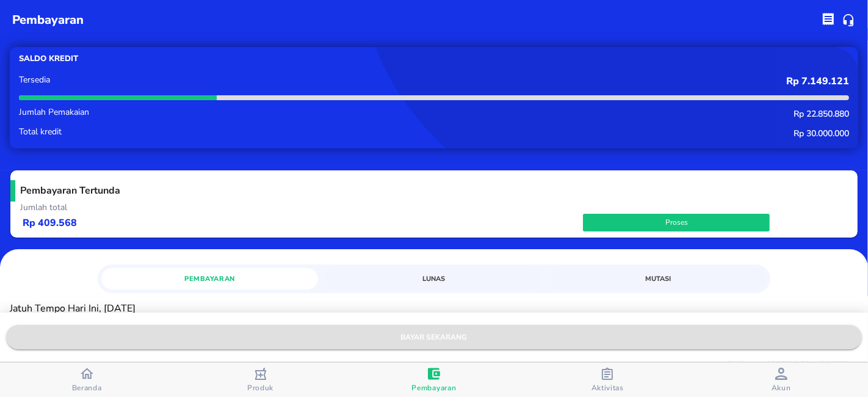  I want to click on p: Rp 7.149.121, so click(607, 81).